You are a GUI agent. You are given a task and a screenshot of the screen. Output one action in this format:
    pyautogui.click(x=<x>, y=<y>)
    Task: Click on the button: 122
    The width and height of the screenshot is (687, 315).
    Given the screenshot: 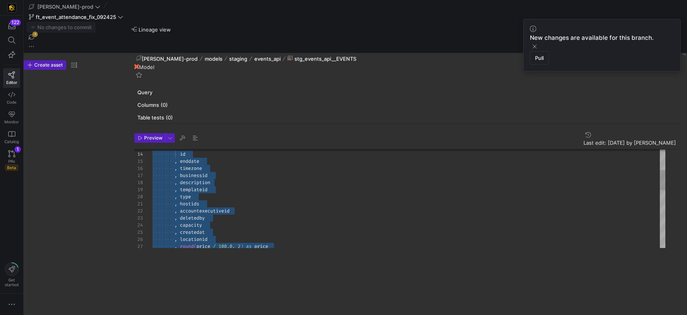 What is the action you would take?
    pyautogui.click(x=11, y=26)
    